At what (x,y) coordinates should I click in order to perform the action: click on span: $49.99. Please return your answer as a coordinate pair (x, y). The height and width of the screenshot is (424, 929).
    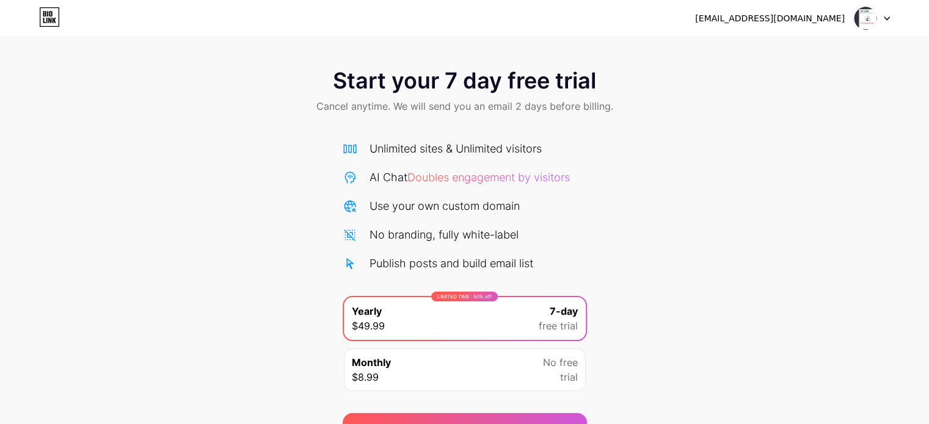
    Looking at the image, I should click on (368, 326).